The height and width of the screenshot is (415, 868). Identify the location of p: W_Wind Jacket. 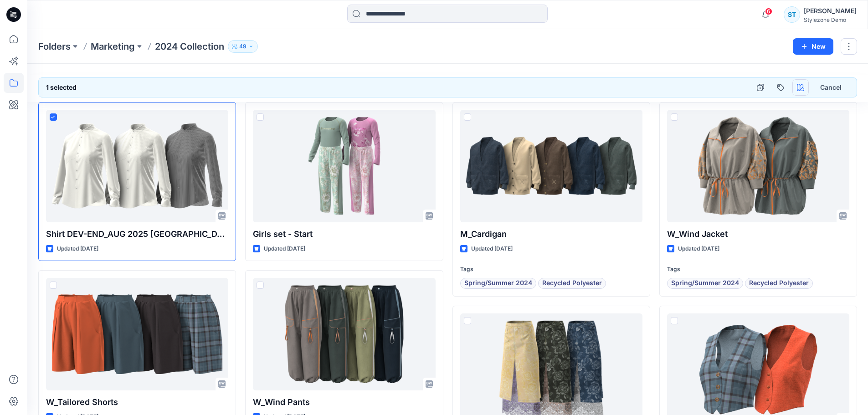
(758, 234).